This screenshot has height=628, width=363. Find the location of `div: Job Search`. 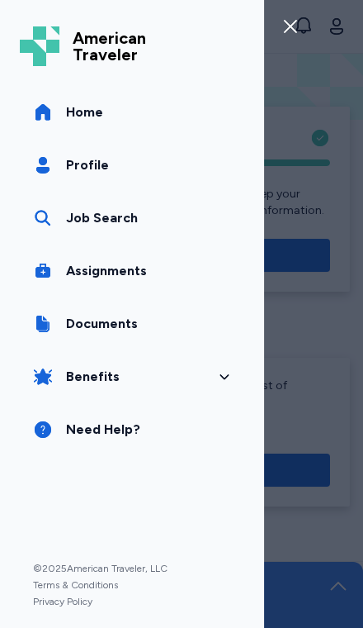

div: Job Search is located at coordinates (102, 218).